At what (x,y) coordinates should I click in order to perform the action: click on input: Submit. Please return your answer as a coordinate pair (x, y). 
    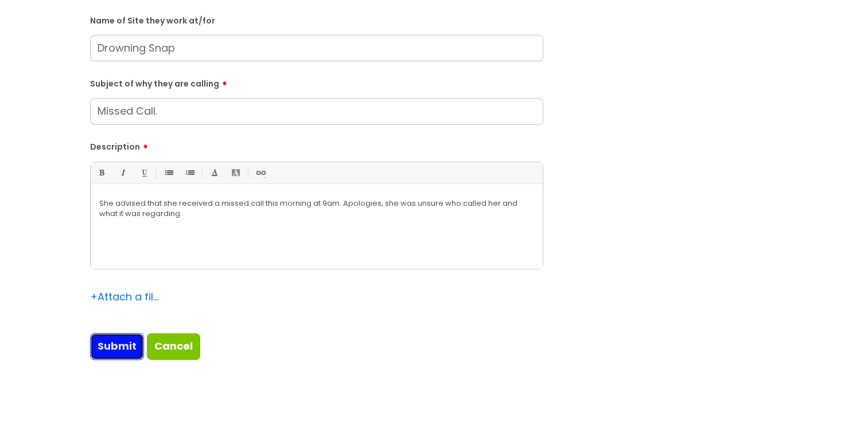
    Looking at the image, I should click on (117, 346).